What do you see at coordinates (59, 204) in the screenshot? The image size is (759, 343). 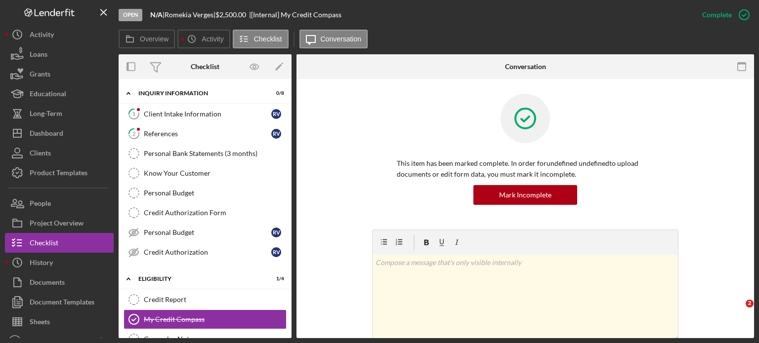 I see `button: People` at bounding box center [59, 204].